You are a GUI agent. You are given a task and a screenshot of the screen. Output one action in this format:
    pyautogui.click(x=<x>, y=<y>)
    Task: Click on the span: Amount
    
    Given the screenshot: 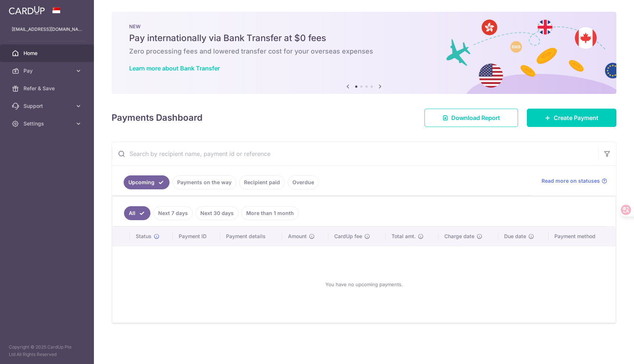 What is the action you would take?
    pyautogui.click(x=297, y=236)
    